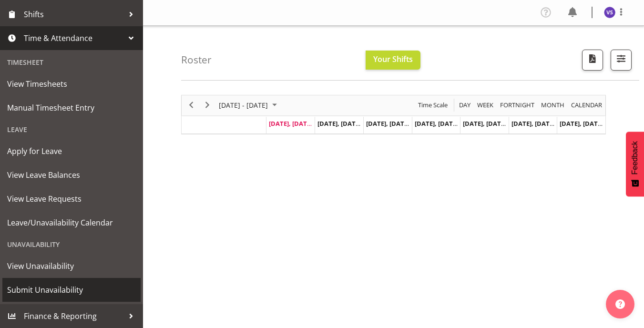 This screenshot has width=644, height=328. I want to click on img: virender-singh11427.jpg, so click(610, 12).